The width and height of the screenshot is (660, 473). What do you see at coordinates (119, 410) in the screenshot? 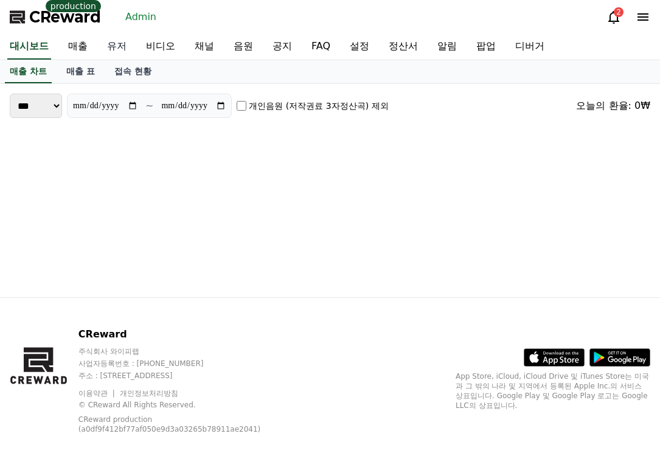
I see `span: Messages` at bounding box center [119, 410].